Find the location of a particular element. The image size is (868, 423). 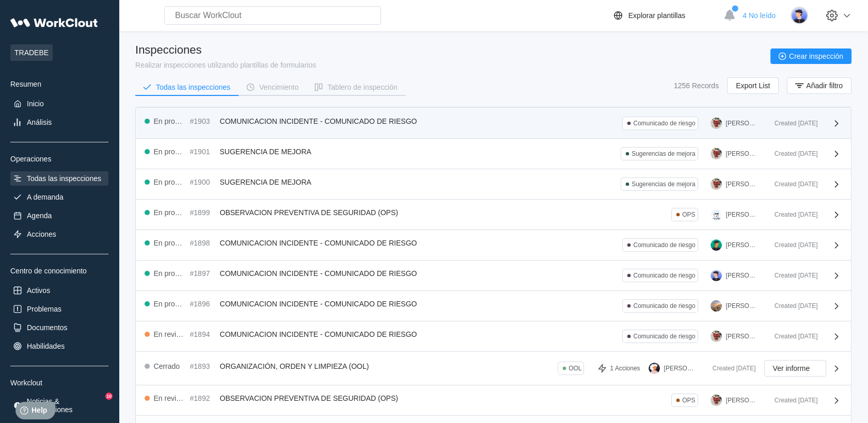

div: Inspecciones is located at coordinates (226, 50).